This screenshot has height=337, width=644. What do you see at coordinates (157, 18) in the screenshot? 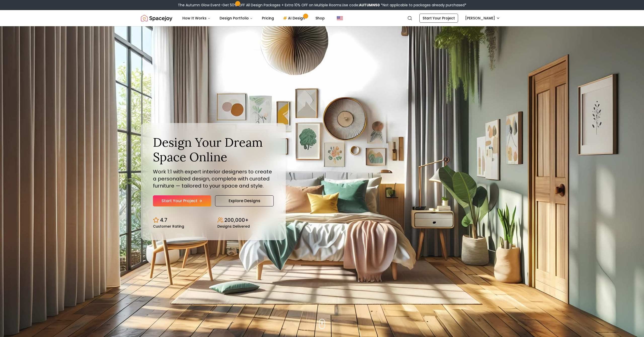
I see `a: Spacejoy` at bounding box center [157, 18].